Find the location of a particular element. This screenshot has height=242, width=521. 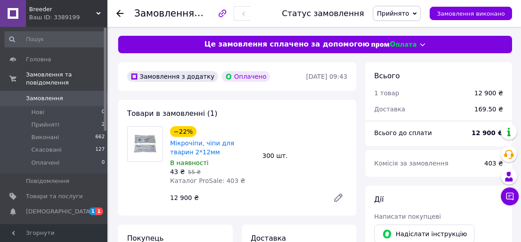

span: Замовлення та повідомлення is located at coordinates (67, 79).